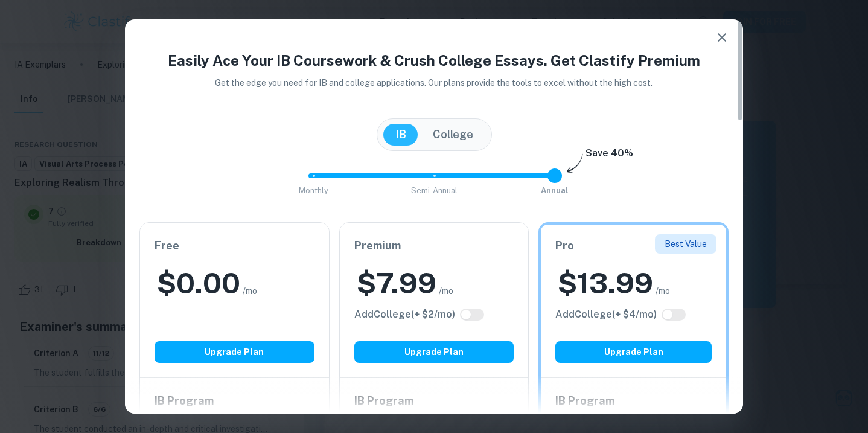  Describe the element at coordinates (574, 164) in the screenshot. I see `img: subscription-arrow.svg` at that location.